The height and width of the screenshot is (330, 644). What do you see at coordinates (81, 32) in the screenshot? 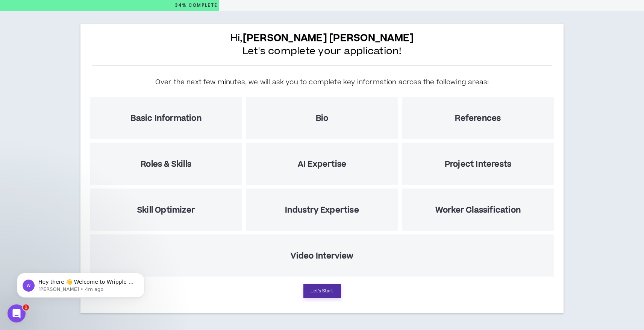
I see `p: Message from Morgan, sent 4m ago` at bounding box center [81, 32].